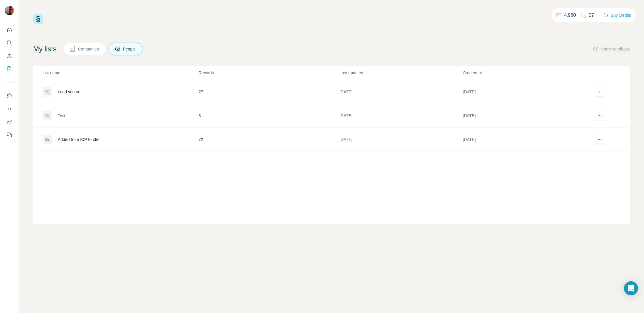 This screenshot has height=313, width=644. What do you see at coordinates (10, 122) in the screenshot?
I see `button: Dashboard` at bounding box center [10, 122].